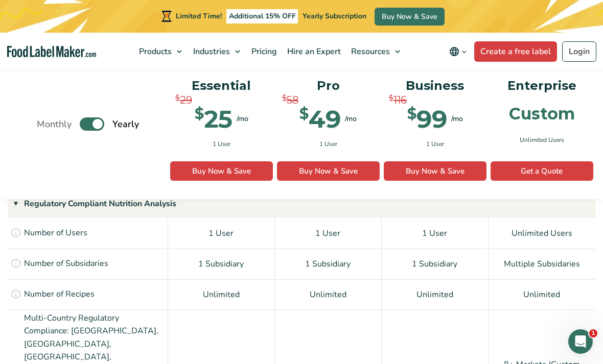 This screenshot has width=603, height=364. What do you see at coordinates (126, 124) in the screenshot?
I see `span: Yearly` at bounding box center [126, 124].